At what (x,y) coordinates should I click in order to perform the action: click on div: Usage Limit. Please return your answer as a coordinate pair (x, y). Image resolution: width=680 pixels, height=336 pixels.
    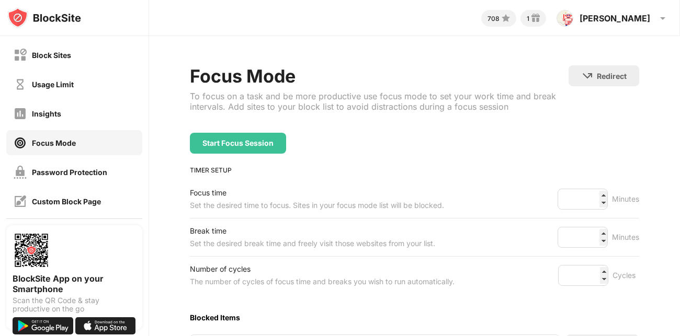
    Looking at the image, I should click on (53, 84).